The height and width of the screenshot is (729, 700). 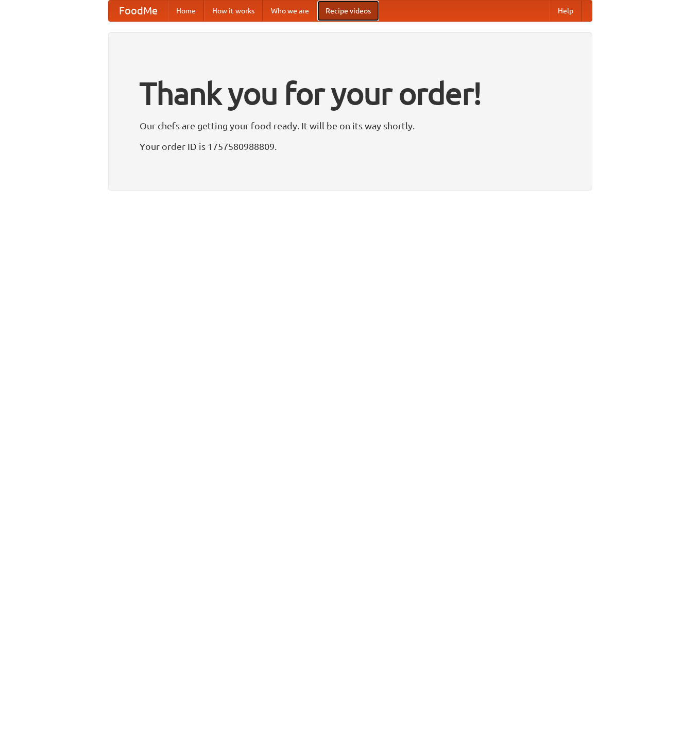 I want to click on a: Who we are, so click(x=290, y=11).